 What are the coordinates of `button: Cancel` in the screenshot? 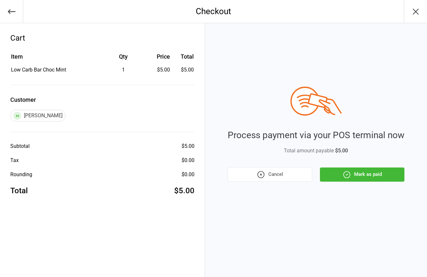 It's located at (270, 175).